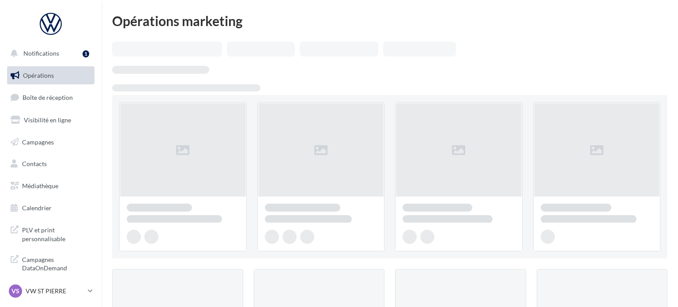  What do you see at coordinates (51, 164) in the screenshot?
I see `a: Contacts` at bounding box center [51, 164].